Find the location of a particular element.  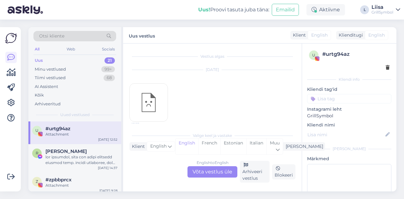

div: # urtg94az is located at coordinates (356, 54).